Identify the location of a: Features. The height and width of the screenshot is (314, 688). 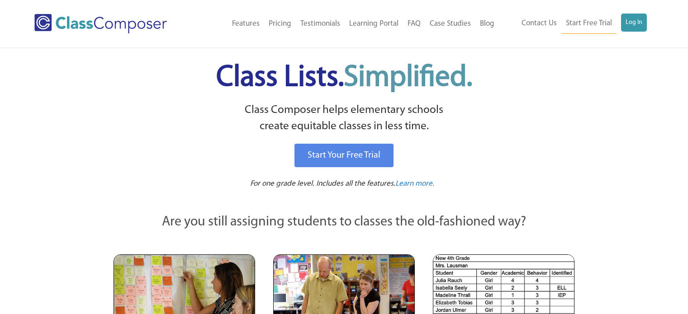
(246, 24).